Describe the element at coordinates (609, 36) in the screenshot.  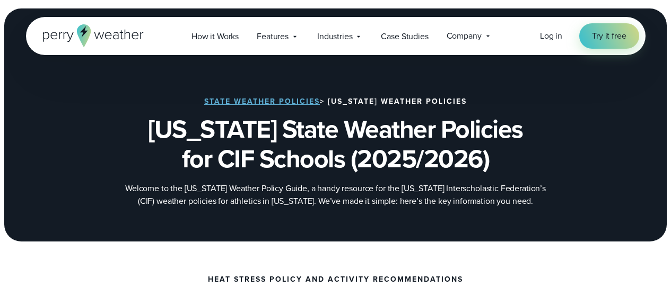
I see `span: Try it free` at that location.